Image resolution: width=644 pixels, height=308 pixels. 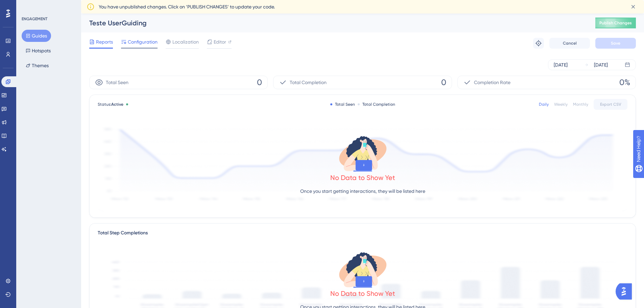 I want to click on span: Publish Changes, so click(x=616, y=23).